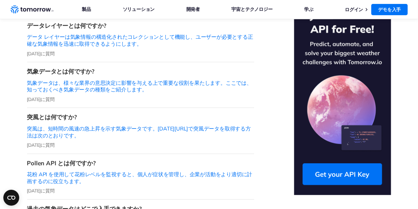 The image size is (418, 209). I want to click on font: 気象データとは何ですか?, so click(61, 71).